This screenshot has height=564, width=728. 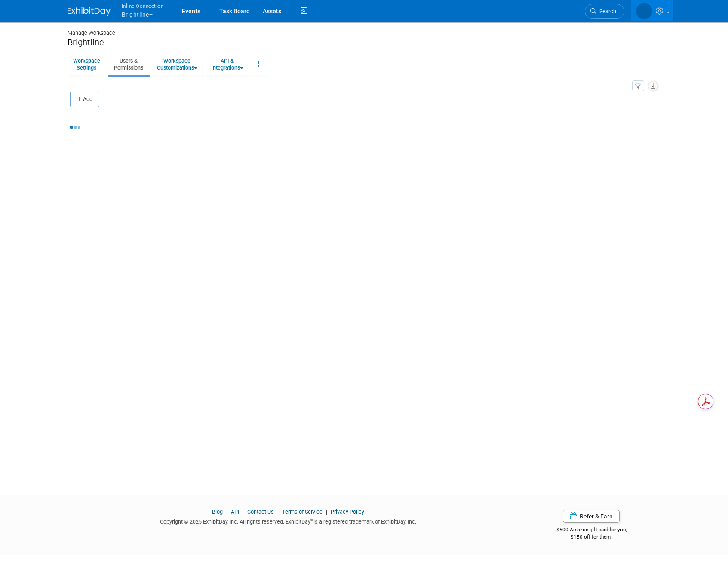 What do you see at coordinates (89, 11) in the screenshot?
I see `img: ExhibitDay` at bounding box center [89, 11].